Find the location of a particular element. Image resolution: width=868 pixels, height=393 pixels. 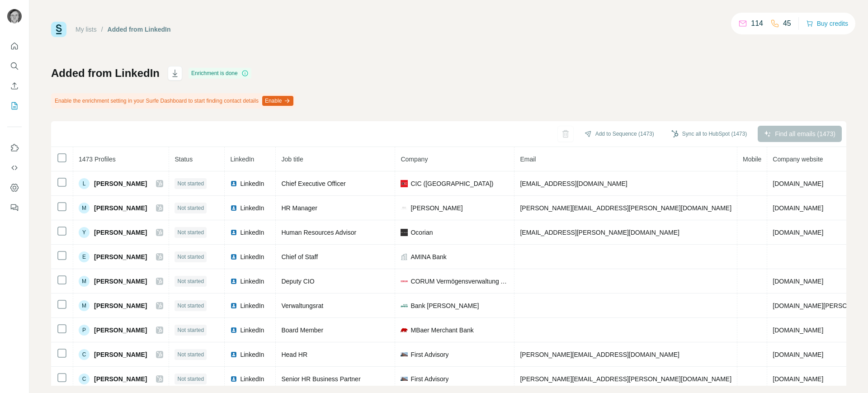

span: AMINA Bank is located at coordinates (428, 257).